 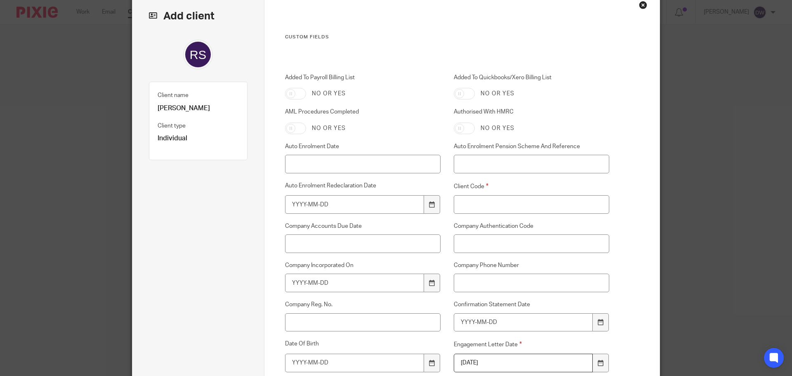 What do you see at coordinates (532, 146) in the screenshot?
I see `label: Auto Enrolment Pension Scheme And Reference` at bounding box center [532, 146].